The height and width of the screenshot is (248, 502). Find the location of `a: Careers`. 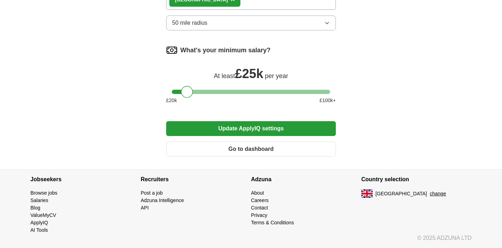

a: Careers is located at coordinates (260, 201).